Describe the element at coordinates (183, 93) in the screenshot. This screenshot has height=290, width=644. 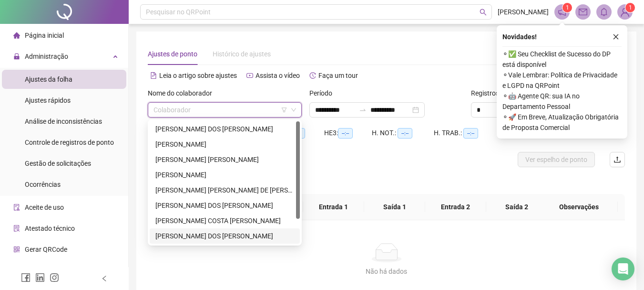
I see `label: Nome do colaborador` at that location.